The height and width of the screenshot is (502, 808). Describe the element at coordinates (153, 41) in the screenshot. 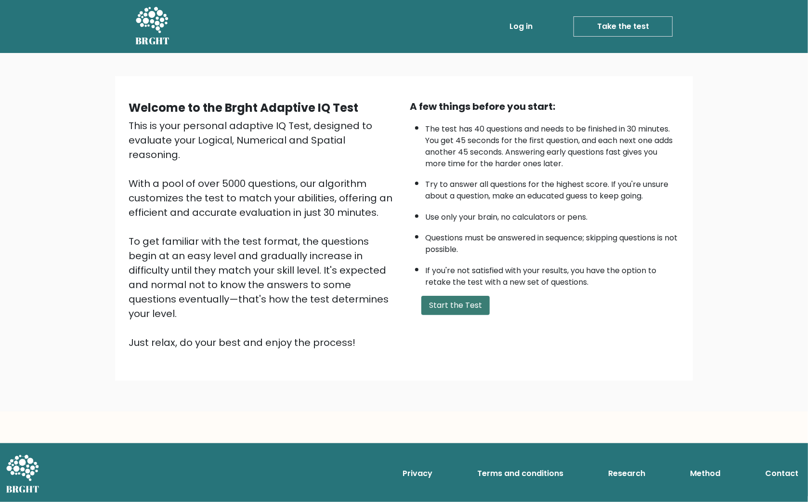

I see `h5: BRGHT` at that location.